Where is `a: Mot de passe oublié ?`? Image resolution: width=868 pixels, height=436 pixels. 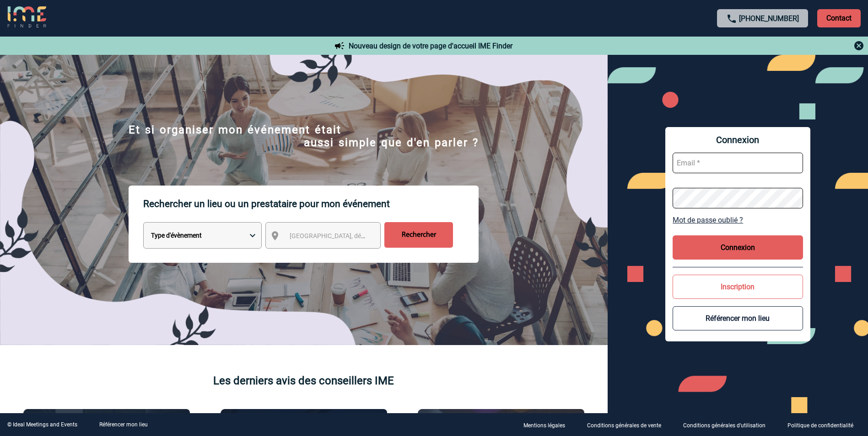
a: Mot de passe oublié ? is located at coordinates (737, 220).